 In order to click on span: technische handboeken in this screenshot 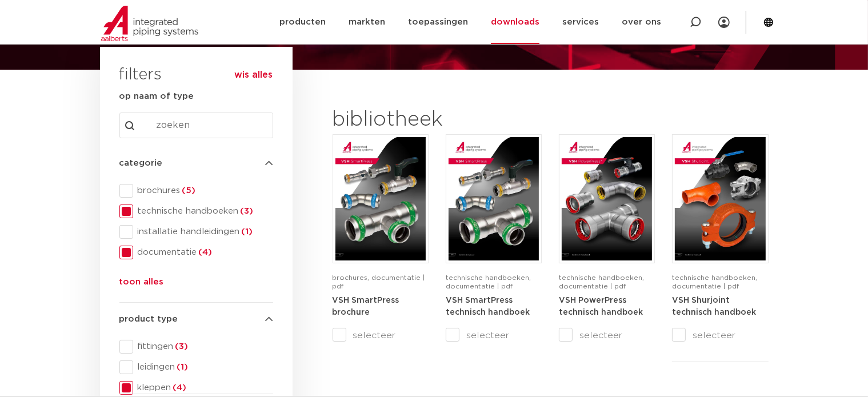, I will do `click(203, 211)`.